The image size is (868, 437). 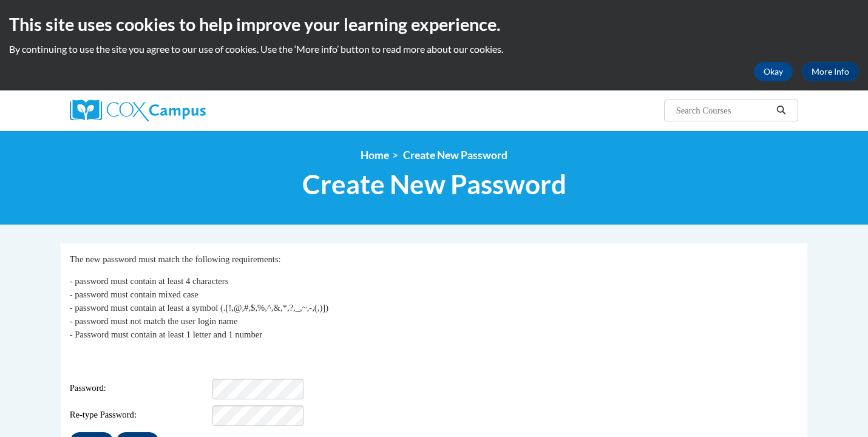 I want to click on button: Search, so click(x=781, y=110).